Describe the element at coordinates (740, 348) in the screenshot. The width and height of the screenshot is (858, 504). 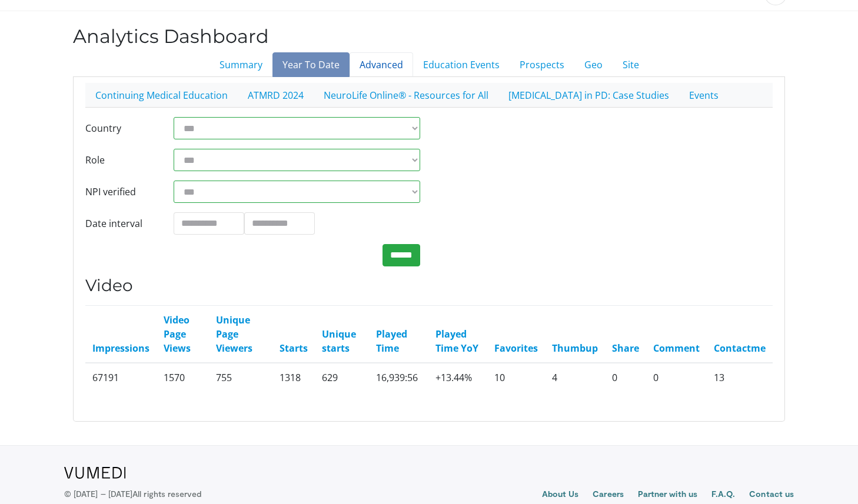
I see `a: Contactme` at that location.